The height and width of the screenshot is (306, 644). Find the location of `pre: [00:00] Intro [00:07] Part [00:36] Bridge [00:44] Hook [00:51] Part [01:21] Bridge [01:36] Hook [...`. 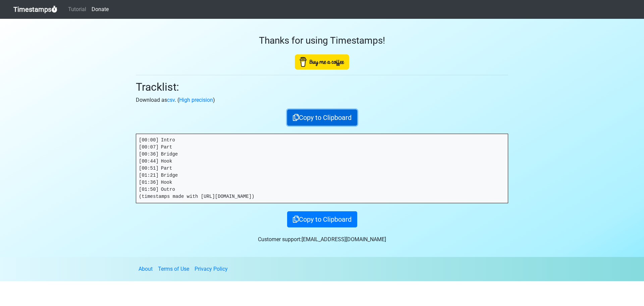

pre: [00:00] Intro [00:07] Part [00:36] Bridge [00:44] Hook [00:51] Part [01:21] Bridge [01:36] Hook [... is located at coordinates (322, 168).